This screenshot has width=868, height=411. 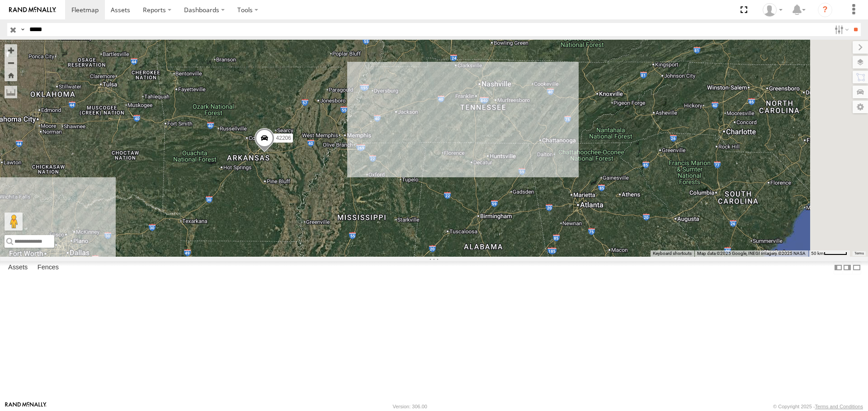 I want to click on button: Drag Pegman onto the map to open Street View, so click(x=13, y=222).